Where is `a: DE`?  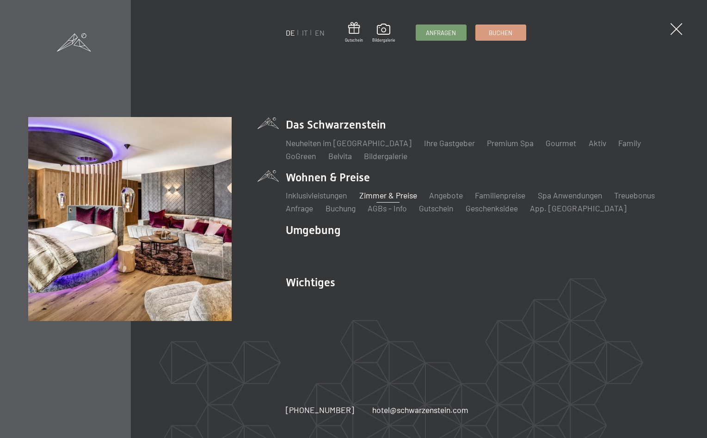 a: DE is located at coordinates (290, 32).